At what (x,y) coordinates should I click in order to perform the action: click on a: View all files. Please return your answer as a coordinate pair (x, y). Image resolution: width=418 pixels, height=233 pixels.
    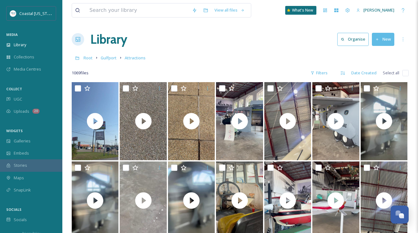
    Looking at the image, I should click on (229, 10).